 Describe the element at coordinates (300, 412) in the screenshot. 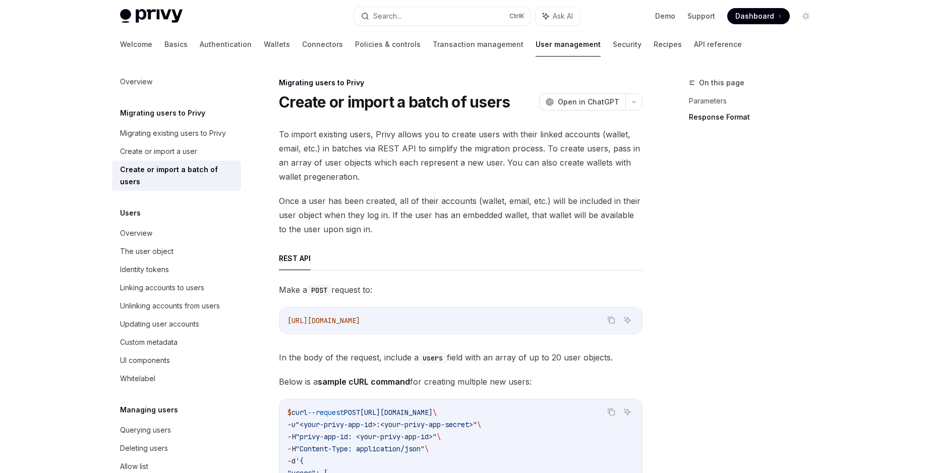

I see `span: curl` at that location.